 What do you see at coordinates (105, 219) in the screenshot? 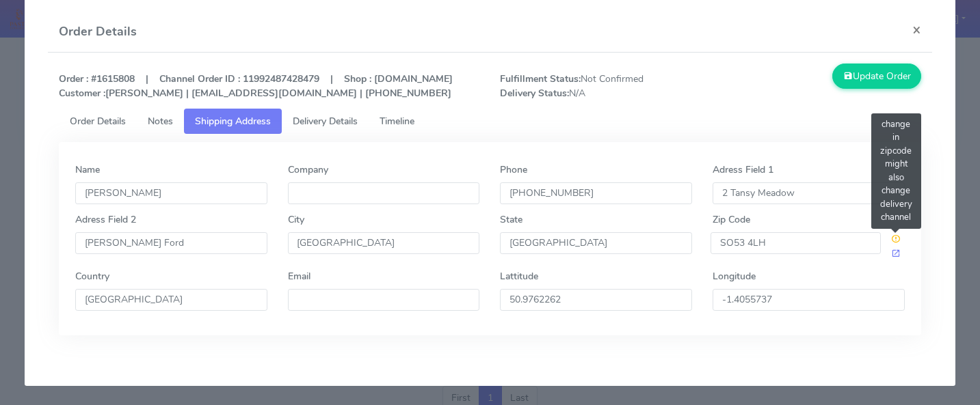
I see `label: Adress Field 2` at bounding box center [105, 219].